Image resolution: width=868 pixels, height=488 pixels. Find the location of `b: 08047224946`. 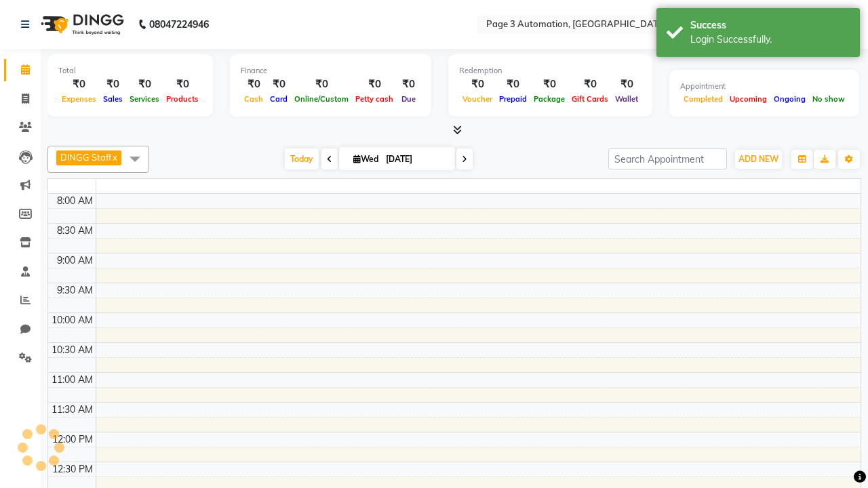

b: 08047224946 is located at coordinates (179, 24).